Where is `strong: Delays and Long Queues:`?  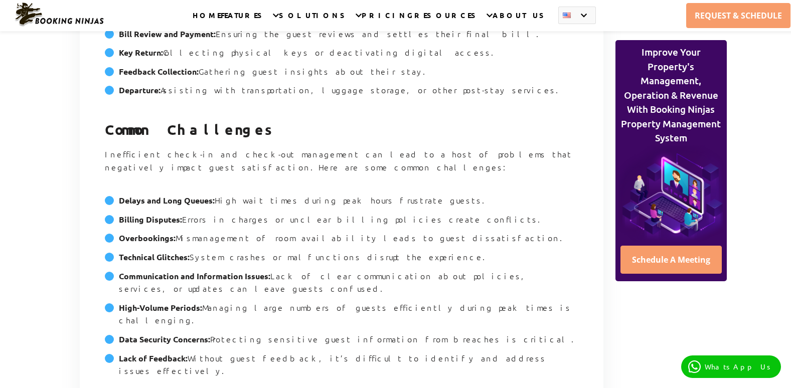
strong: Delays and Long Queues: is located at coordinates (167, 200).